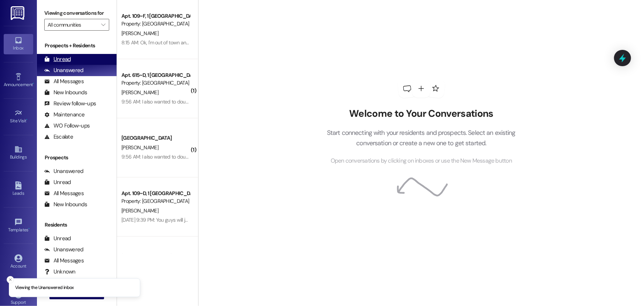 This screenshot has width=644, height=306. Describe the element at coordinates (77, 225) in the screenshot. I see `div: Residents` at that location.